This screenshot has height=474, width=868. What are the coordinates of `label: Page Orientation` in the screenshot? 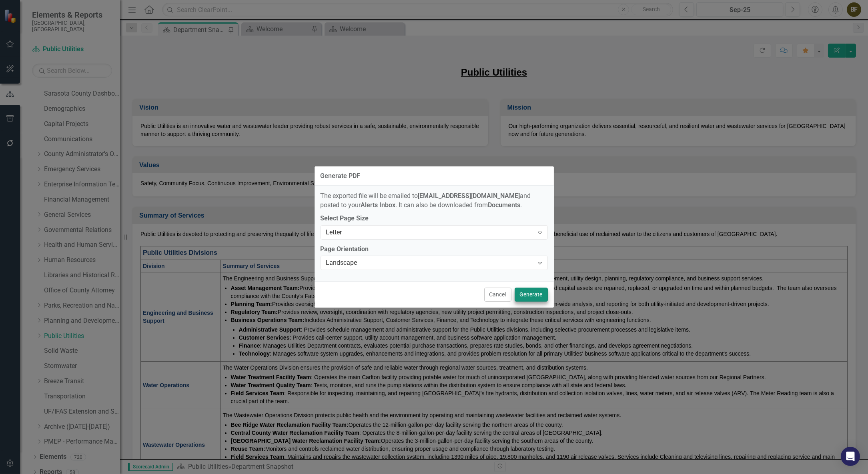 It's located at (434, 250).